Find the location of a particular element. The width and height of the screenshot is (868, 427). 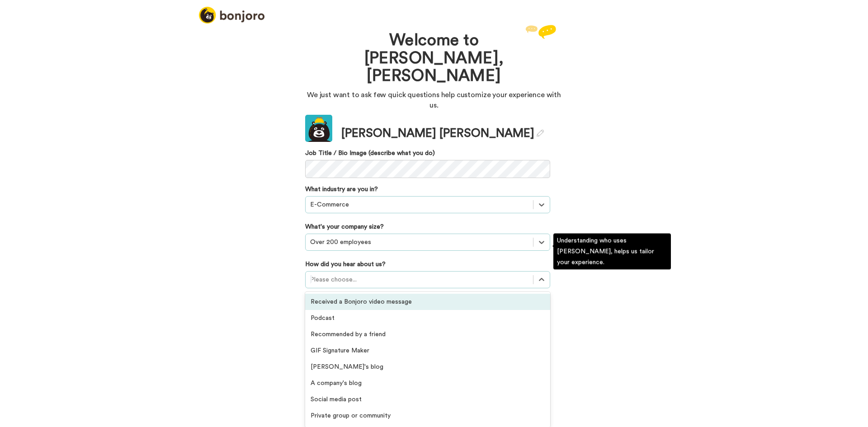

label: What's your company size? is located at coordinates (345, 226).